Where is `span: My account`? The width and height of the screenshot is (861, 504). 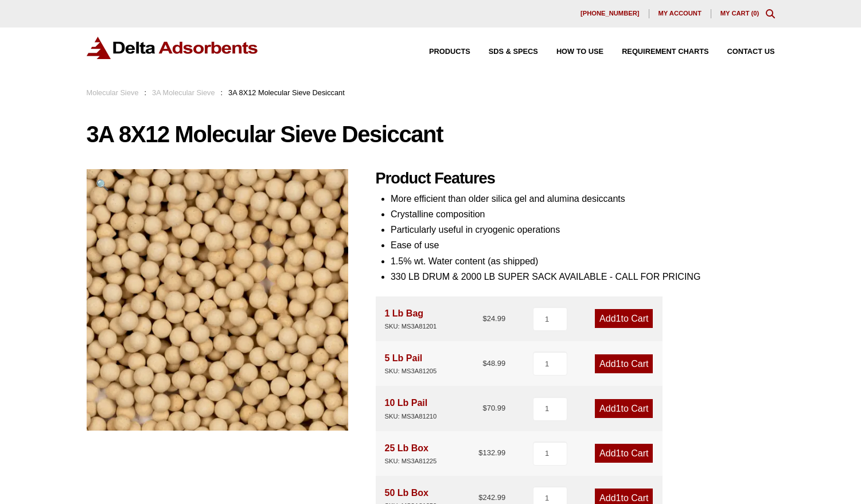 span: My account is located at coordinates (679, 13).